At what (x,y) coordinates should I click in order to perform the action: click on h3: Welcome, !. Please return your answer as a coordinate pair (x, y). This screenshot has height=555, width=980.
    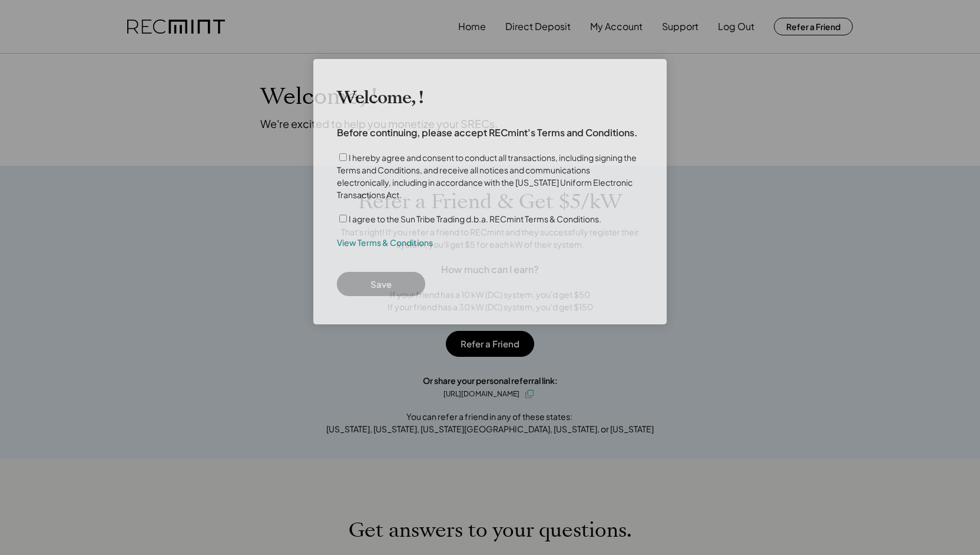
    Looking at the image, I should click on (380, 98).